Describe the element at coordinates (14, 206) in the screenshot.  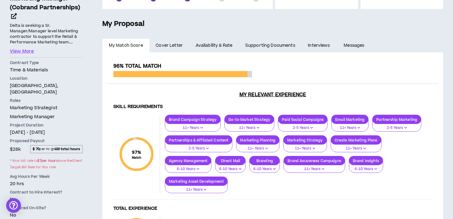
I see `div: Open Intercom Messenger` at that location.